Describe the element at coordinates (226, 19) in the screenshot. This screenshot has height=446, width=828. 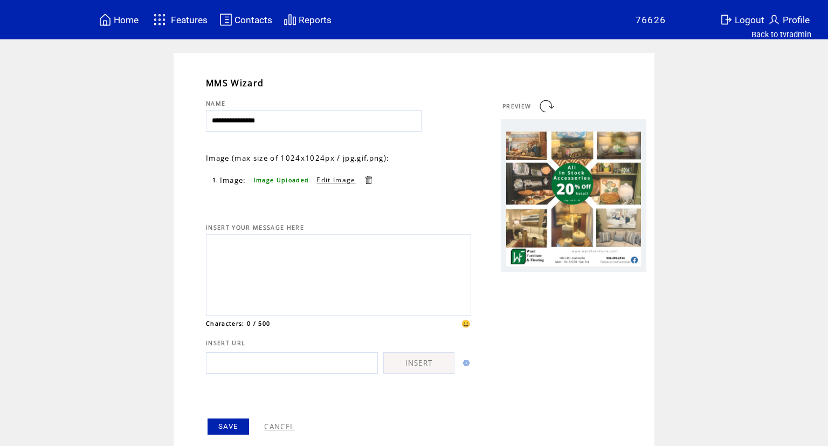
I see `img: contacts.svg` at that location.